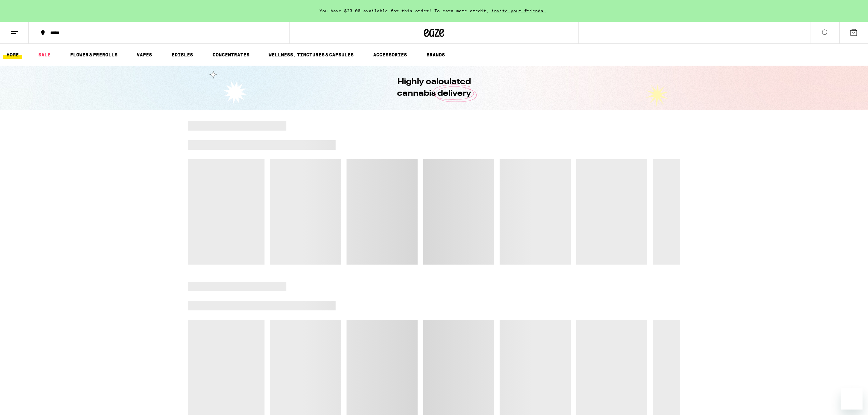 The width and height of the screenshot is (868, 415). Describe the element at coordinates (311, 55) in the screenshot. I see `a: WELLNESS, TINCTURES & CAPSULES` at that location.